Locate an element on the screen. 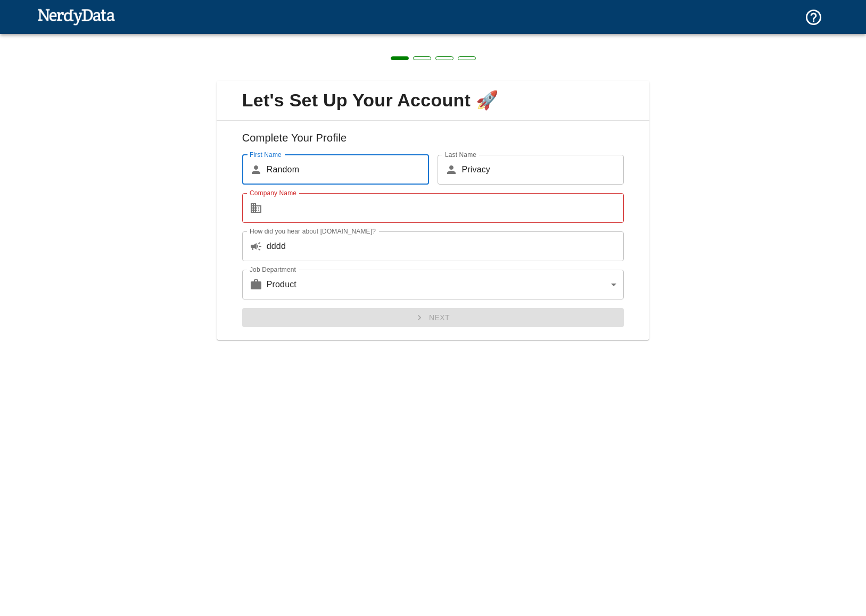  button: Support and Documentation is located at coordinates (813, 17).